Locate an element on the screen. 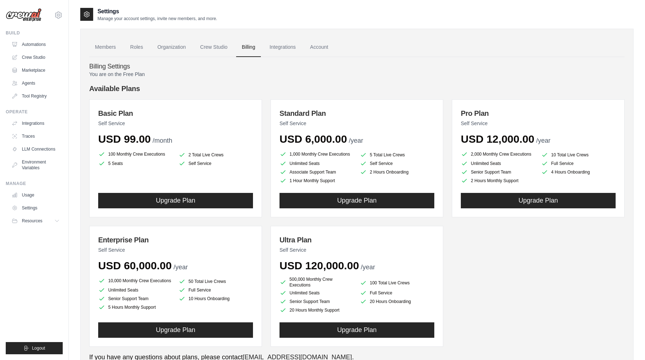 The width and height of the screenshot is (645, 360). h4: Available Plans is located at coordinates (357, 88).